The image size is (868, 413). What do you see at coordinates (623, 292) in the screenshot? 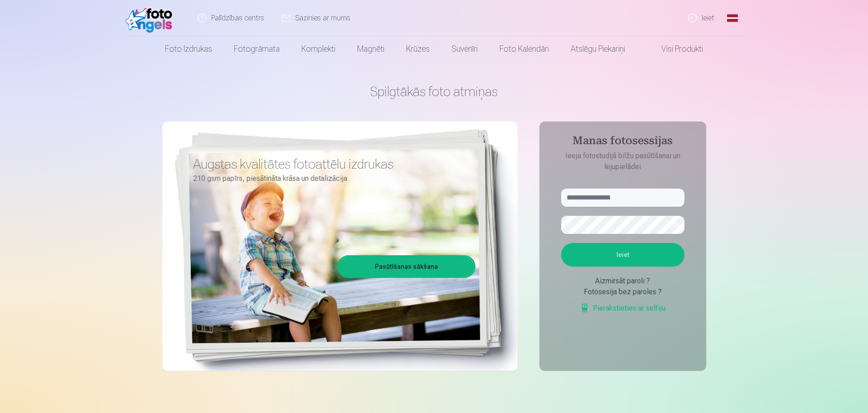
I see `div: Fotosesija bez paroles ?` at bounding box center [623, 292].